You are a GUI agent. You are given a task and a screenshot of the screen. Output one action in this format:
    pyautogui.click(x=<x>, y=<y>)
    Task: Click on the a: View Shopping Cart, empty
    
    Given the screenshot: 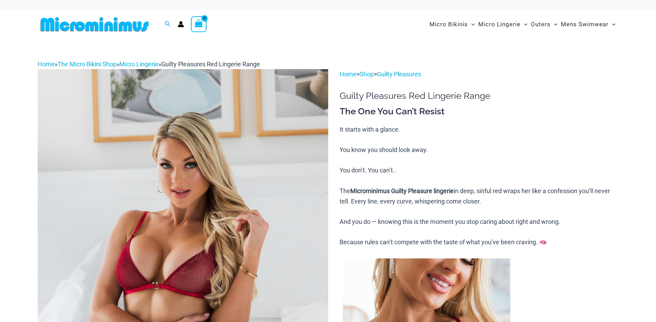 What is the action you would take?
    pyautogui.click(x=199, y=24)
    